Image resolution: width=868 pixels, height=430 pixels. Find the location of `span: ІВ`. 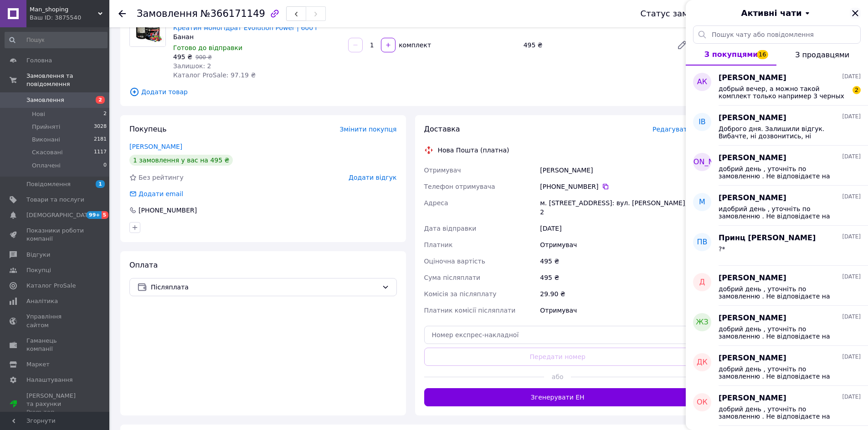

span: ІВ is located at coordinates (702, 122).